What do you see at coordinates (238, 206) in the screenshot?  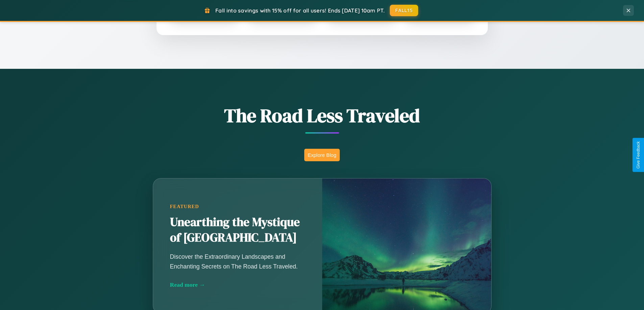 I see `div: Featured` at bounding box center [238, 206].